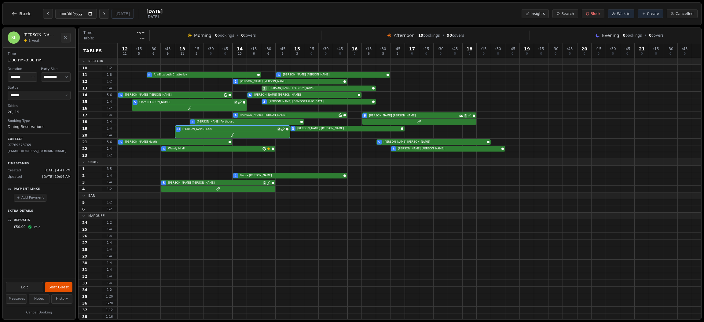  I want to click on span: : 45, so click(455, 49).